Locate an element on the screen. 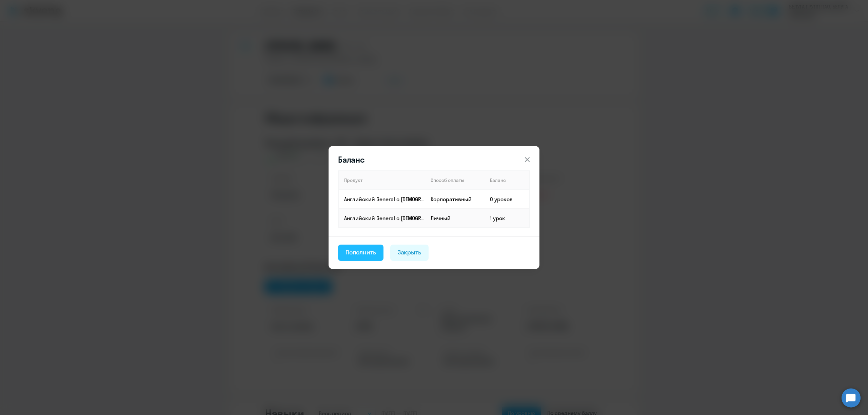 This screenshot has width=868, height=415. td: 0 уроков is located at coordinates (506, 199).